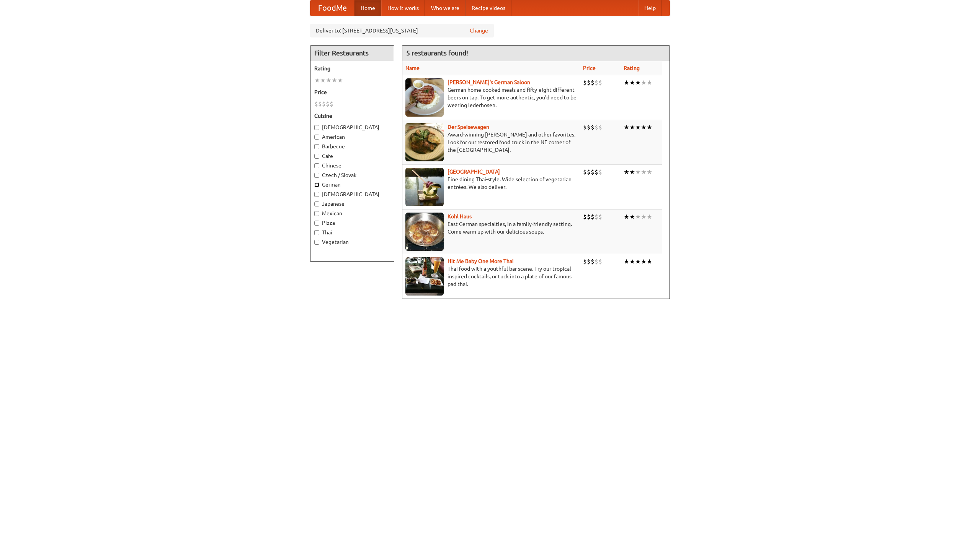 The width and height of the screenshot is (980, 541). I want to click on label: Barbecue, so click(352, 146).